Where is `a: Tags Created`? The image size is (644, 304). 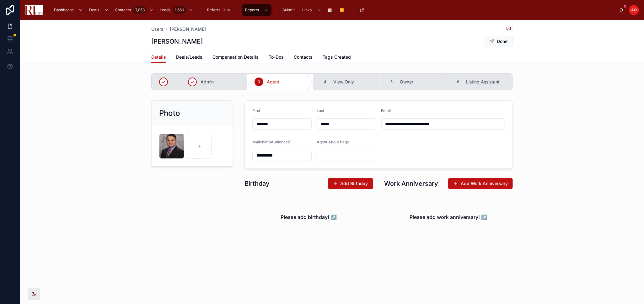
a: Tags Created is located at coordinates (337, 58).